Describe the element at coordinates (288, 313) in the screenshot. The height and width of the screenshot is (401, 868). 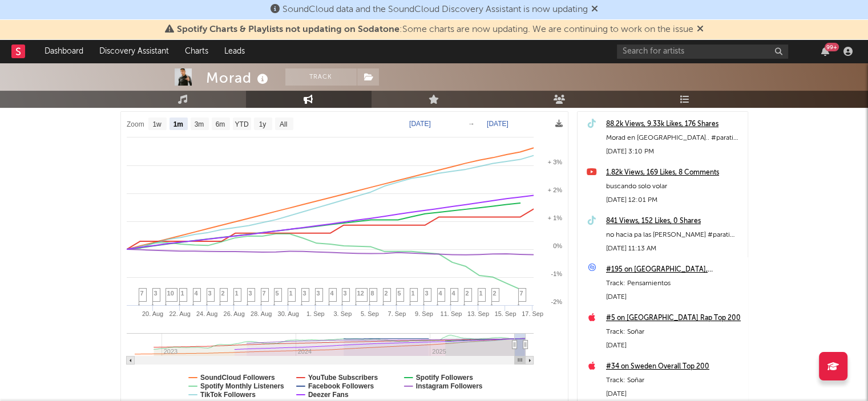
I see `text: 30. Aug` at that location.